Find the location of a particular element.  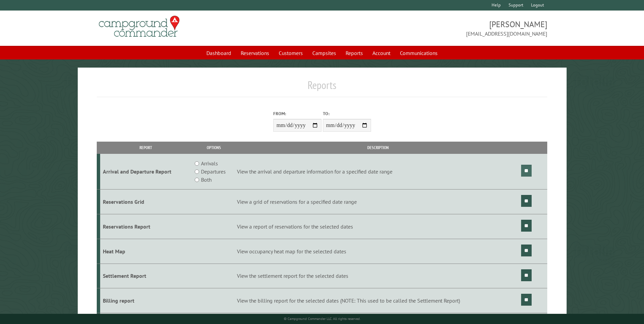

a: Account is located at coordinates (381, 53).